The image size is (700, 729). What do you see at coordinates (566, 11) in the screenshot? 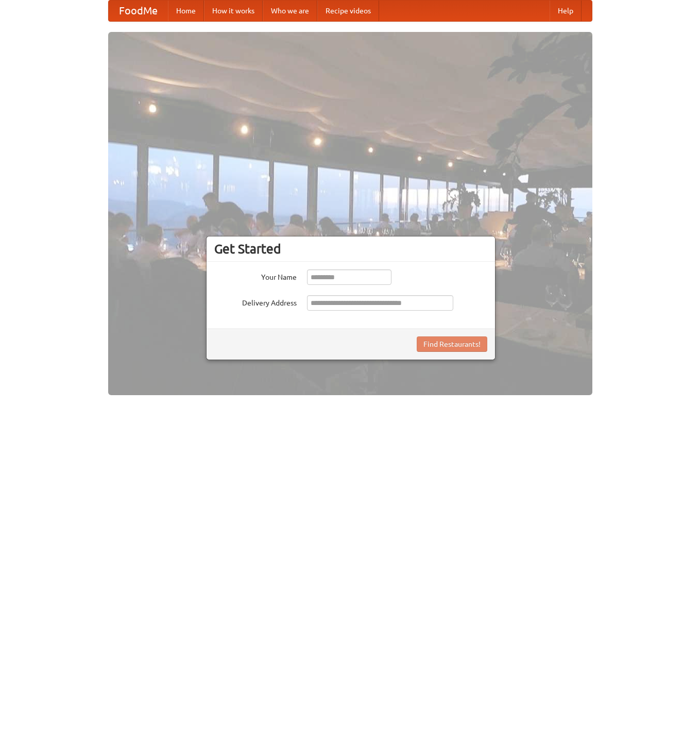
I see `a: Help` at bounding box center [566, 11].